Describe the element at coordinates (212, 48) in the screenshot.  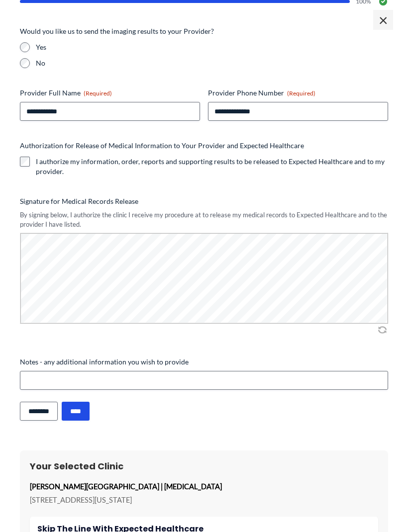
I see `label: Yes` at that location.